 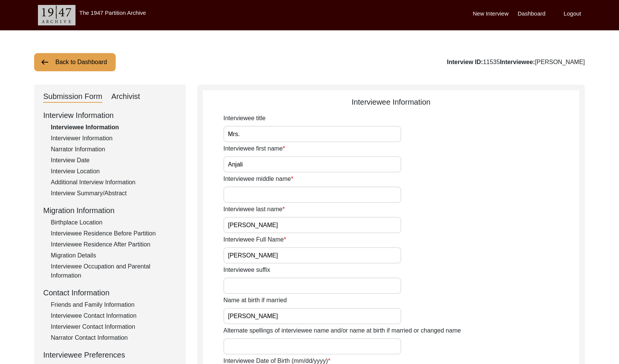 What do you see at coordinates (110, 210) in the screenshot?
I see `div: Migration Information` at bounding box center [110, 210].